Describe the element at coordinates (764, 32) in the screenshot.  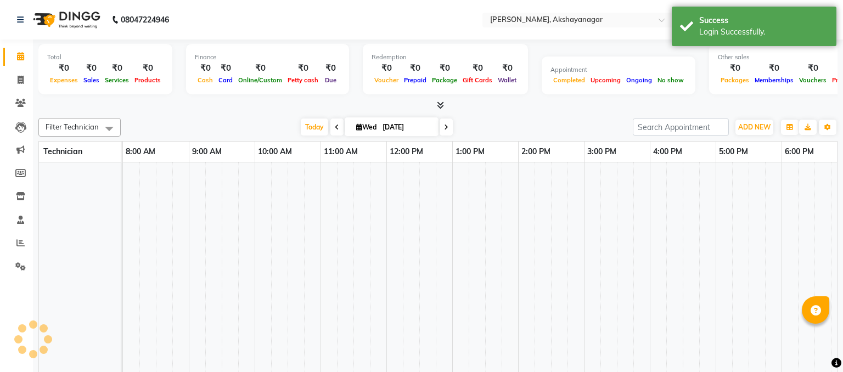
I see `div: Login Successfully.` at that location.